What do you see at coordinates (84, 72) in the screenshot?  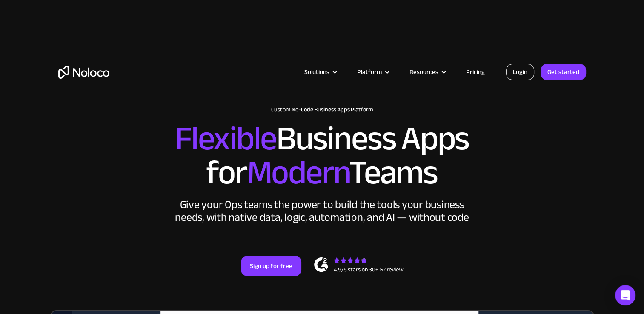 I see `a: home` at bounding box center [84, 72].